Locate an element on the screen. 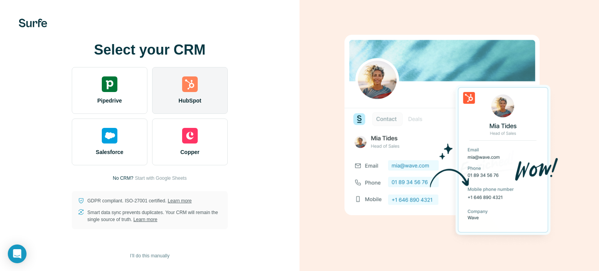 The height and width of the screenshot is (271, 599). span: Copper is located at coordinates (190, 152).